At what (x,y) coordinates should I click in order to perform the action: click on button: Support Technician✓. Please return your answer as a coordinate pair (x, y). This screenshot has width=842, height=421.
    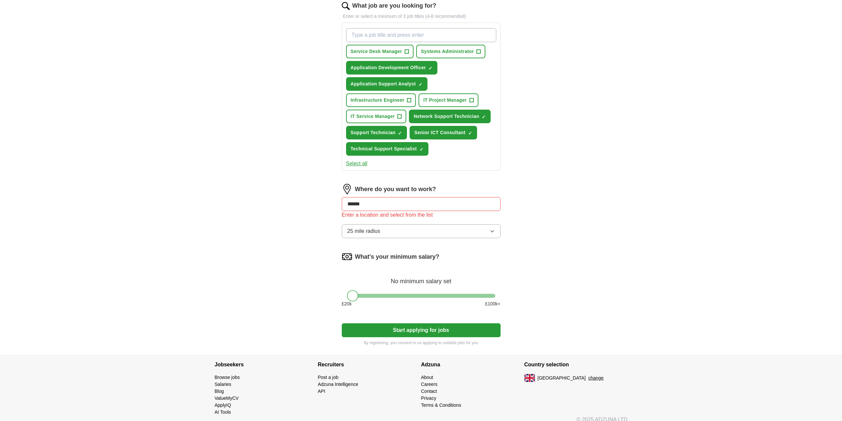
    Looking at the image, I should click on (377, 132).